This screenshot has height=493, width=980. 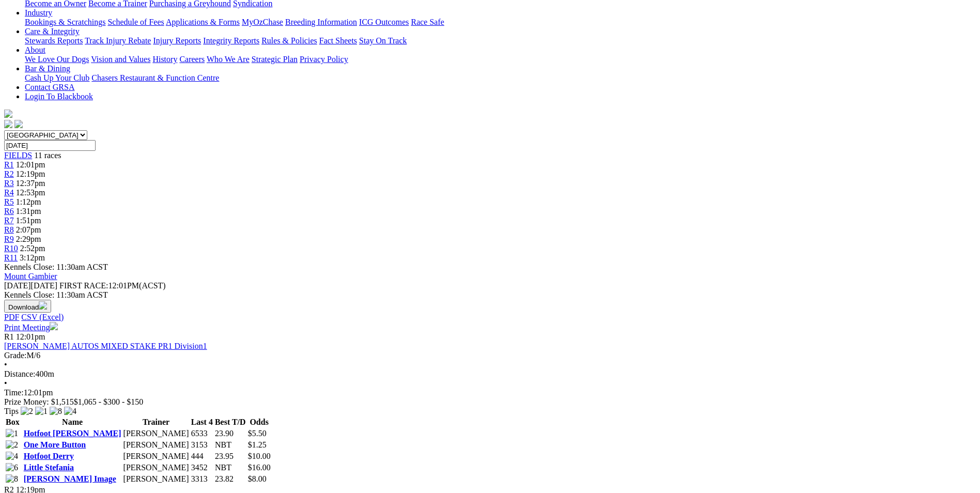 What do you see at coordinates (383, 40) in the screenshot?
I see `a: Stay On Track` at bounding box center [383, 40].